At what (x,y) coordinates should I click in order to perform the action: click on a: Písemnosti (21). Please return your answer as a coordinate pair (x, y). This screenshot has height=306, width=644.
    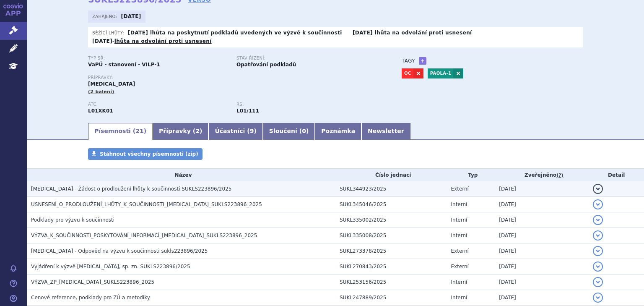
    Looking at the image, I should click on (120, 131).